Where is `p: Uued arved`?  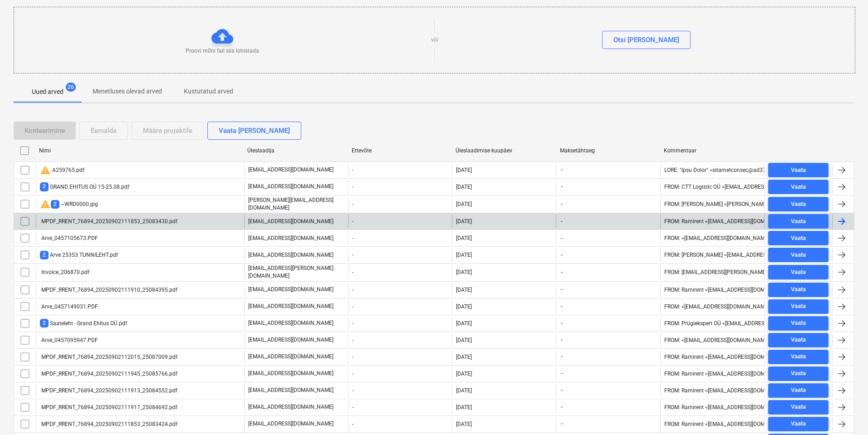 p: Uued arved is located at coordinates (48, 91).